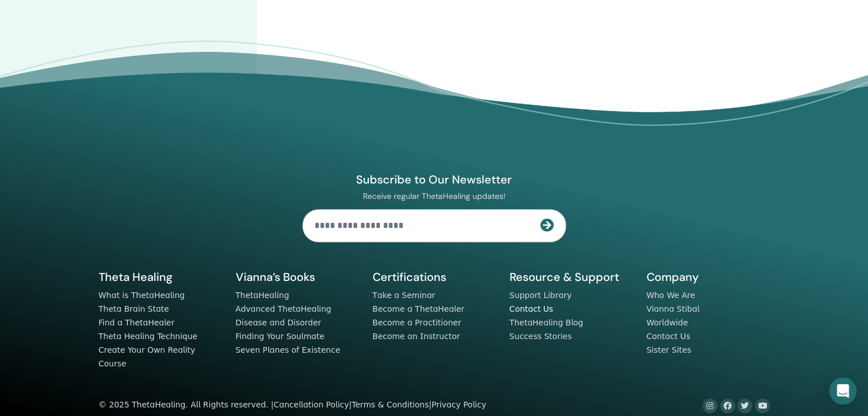 The width and height of the screenshot is (868, 416). I want to click on div: Open Intercom Messenger, so click(843, 391).